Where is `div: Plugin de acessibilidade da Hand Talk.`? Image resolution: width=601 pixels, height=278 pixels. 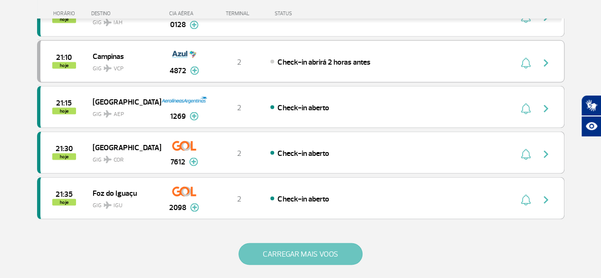
div: Plugin de acessibilidade da Hand Talk. is located at coordinates (591, 116).